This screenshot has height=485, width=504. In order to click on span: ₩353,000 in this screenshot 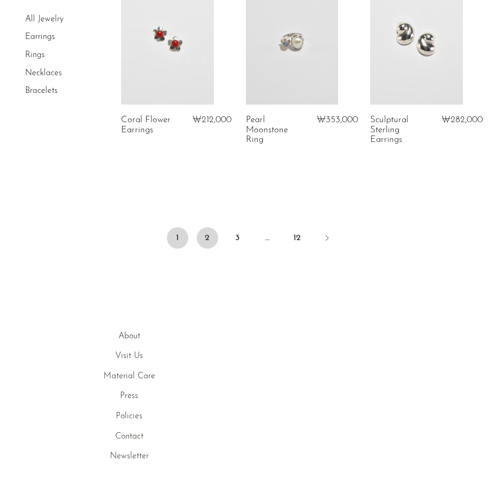, I will do `click(337, 120)`.